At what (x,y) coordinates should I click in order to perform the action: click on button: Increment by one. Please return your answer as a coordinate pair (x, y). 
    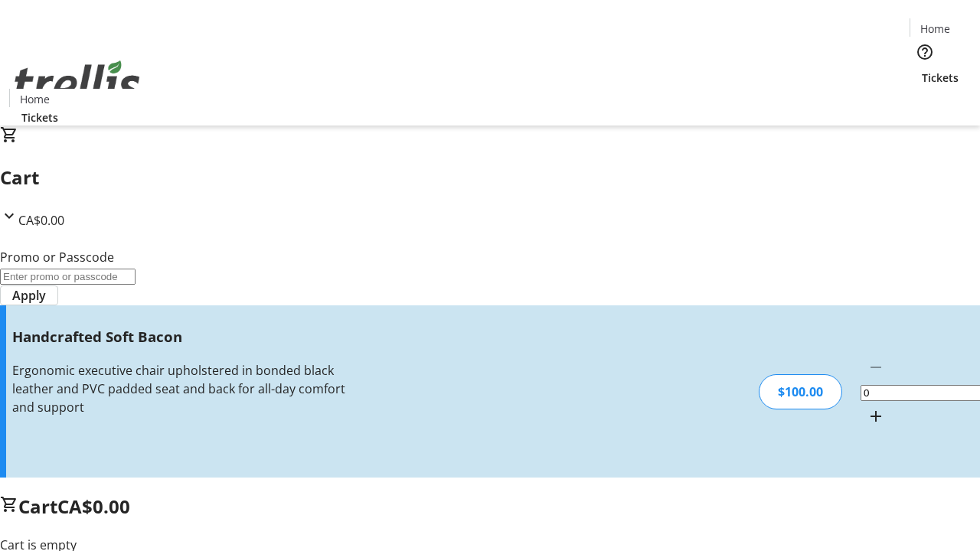
    Looking at the image, I should click on (876, 417).